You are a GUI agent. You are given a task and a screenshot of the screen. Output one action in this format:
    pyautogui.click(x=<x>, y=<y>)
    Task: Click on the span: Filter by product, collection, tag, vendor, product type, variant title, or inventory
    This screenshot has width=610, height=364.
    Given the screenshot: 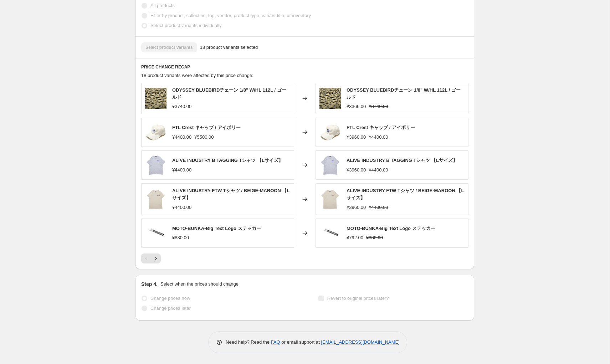 What is the action you would take?
    pyautogui.click(x=231, y=15)
    